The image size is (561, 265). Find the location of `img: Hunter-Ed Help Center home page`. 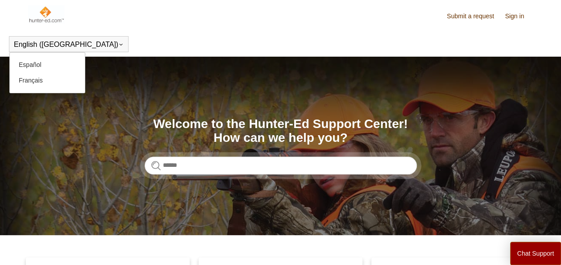

img: Hunter-Ed Help Center home page is located at coordinates (46, 14).